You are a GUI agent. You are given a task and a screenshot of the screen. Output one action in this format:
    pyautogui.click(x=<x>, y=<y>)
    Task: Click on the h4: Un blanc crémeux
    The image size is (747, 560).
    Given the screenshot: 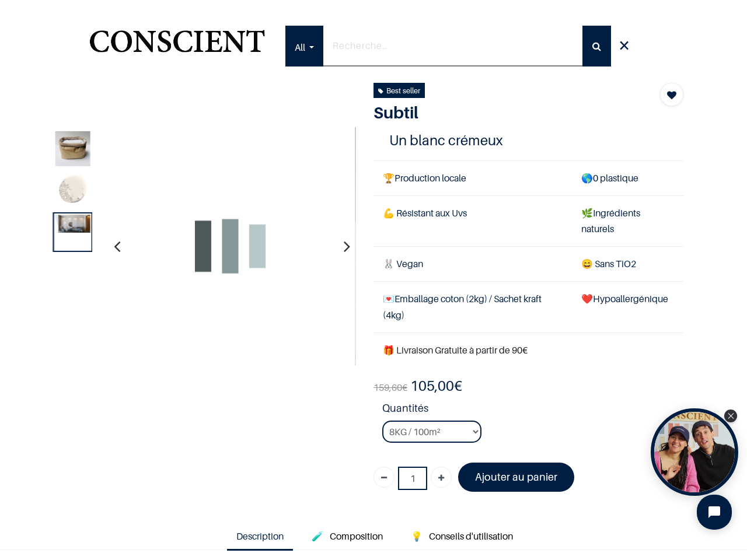 What is the action you would take?
    pyautogui.click(x=528, y=140)
    